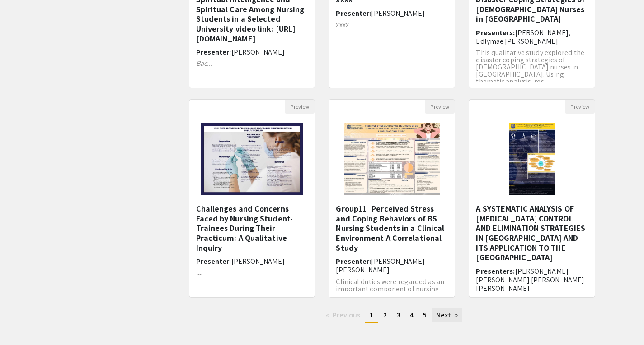 This screenshot has height=345, width=644. What do you see at coordinates (252, 229) in the screenshot?
I see `h5: Challenges and Concerns Faced by Nursing Student-Trainees During Their Practicum: A Qualitative I...` at bounding box center [252, 229].